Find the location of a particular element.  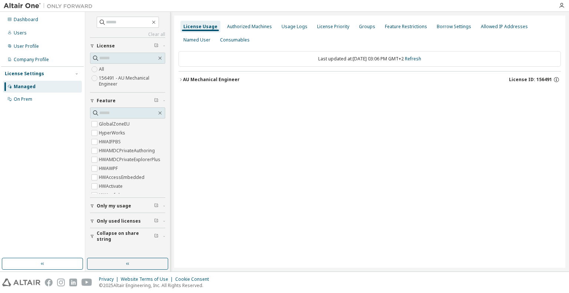

label: HyperWorks is located at coordinates (113, 133).